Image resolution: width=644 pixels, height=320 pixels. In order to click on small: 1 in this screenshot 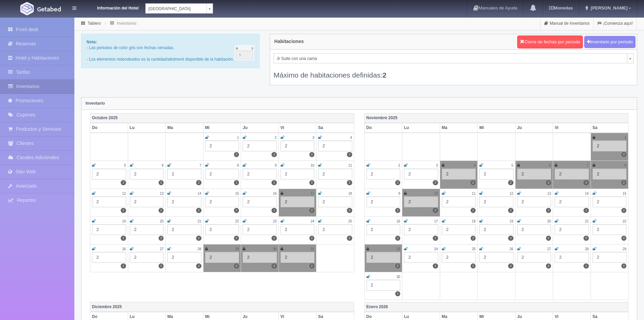, I will do `click(238, 137)`.